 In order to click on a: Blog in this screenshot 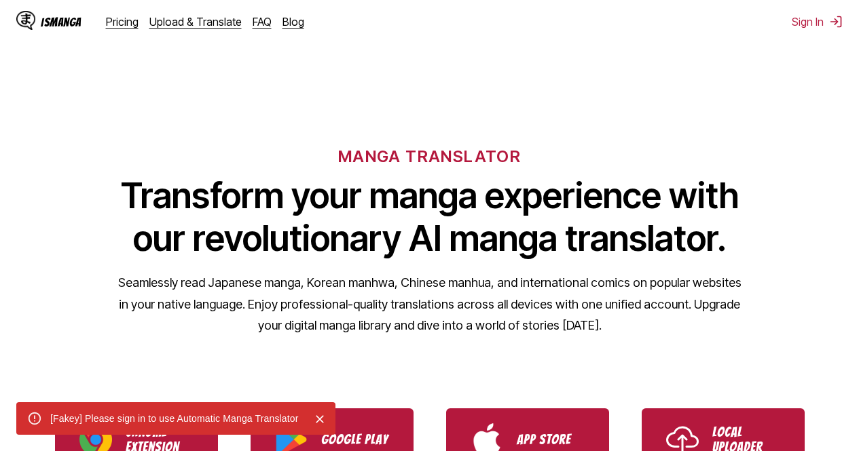, I will do `click(293, 22)`.